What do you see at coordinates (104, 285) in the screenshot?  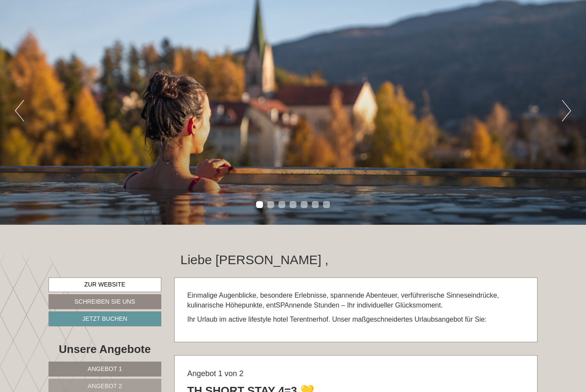 I see `a: Zur Website` at bounding box center [104, 285].